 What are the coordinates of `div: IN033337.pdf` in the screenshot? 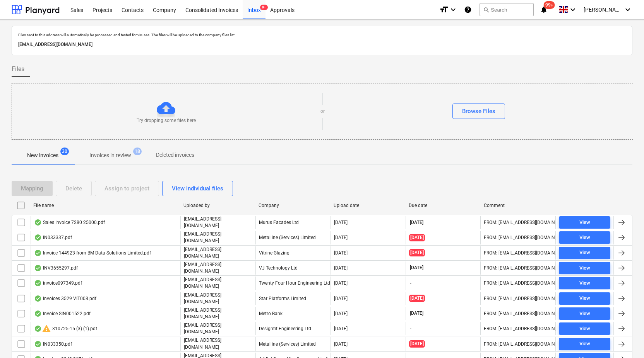 It's located at (53, 238).